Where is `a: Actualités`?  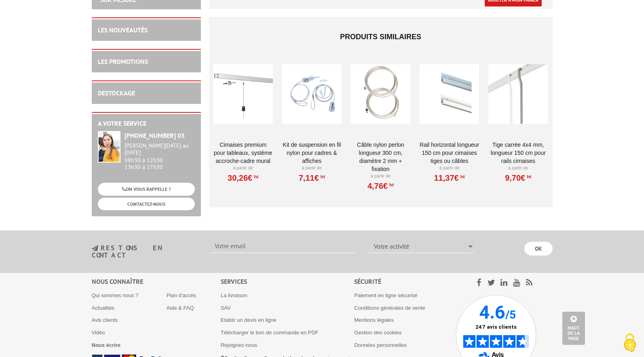
a: Actualités is located at coordinates (104, 308).